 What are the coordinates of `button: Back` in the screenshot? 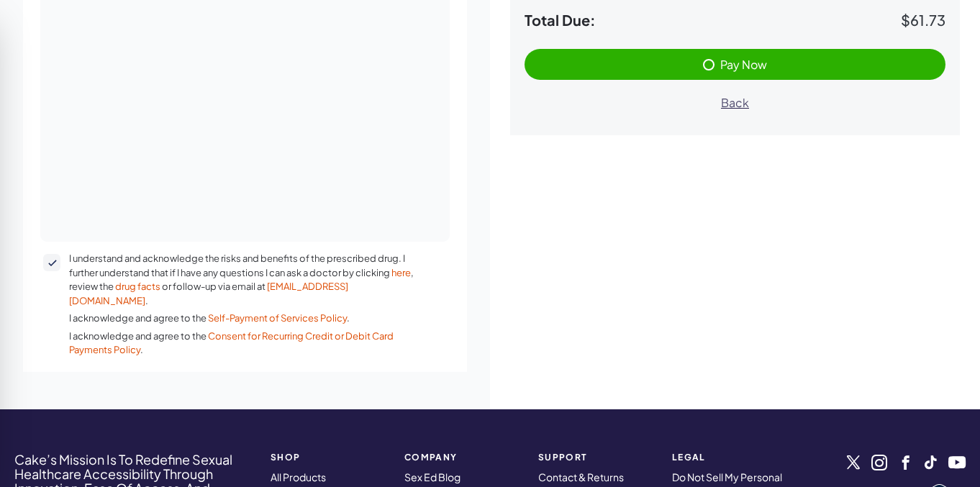 It's located at (735, 102).